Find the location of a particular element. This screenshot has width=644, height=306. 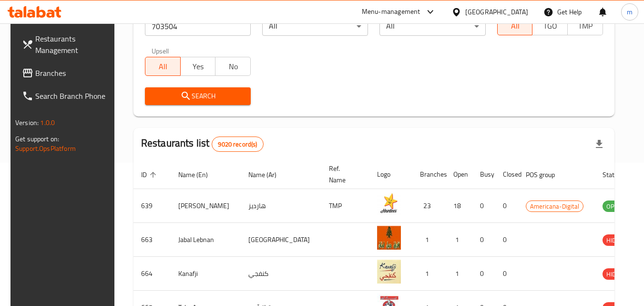

div: OPEN is located at coordinates (614, 206).